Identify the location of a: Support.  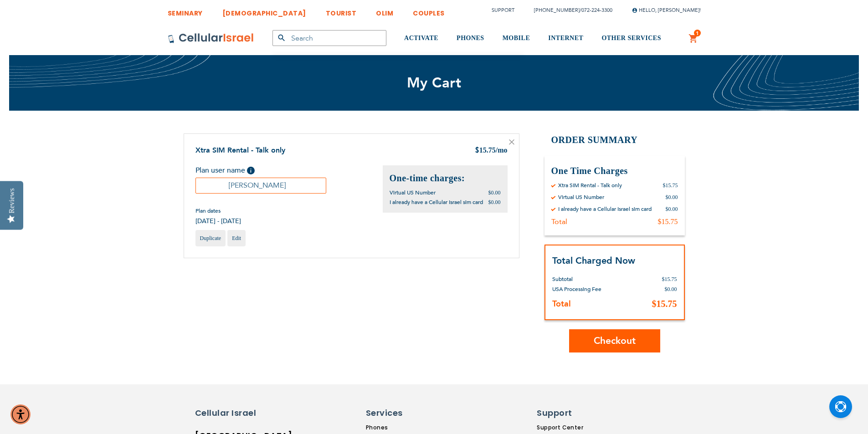
(503, 10).